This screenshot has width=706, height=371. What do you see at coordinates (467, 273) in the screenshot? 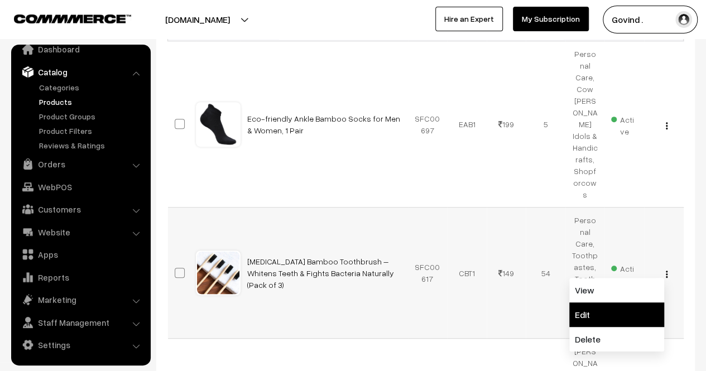
I see `td: CBT1` at bounding box center [467, 273].